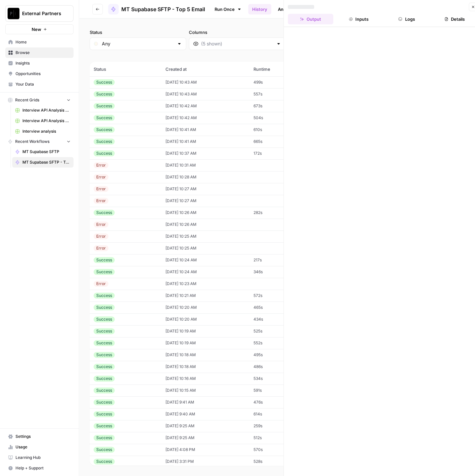  Describe the element at coordinates (277, 367) in the screenshot. I see `td: 486s` at that location.